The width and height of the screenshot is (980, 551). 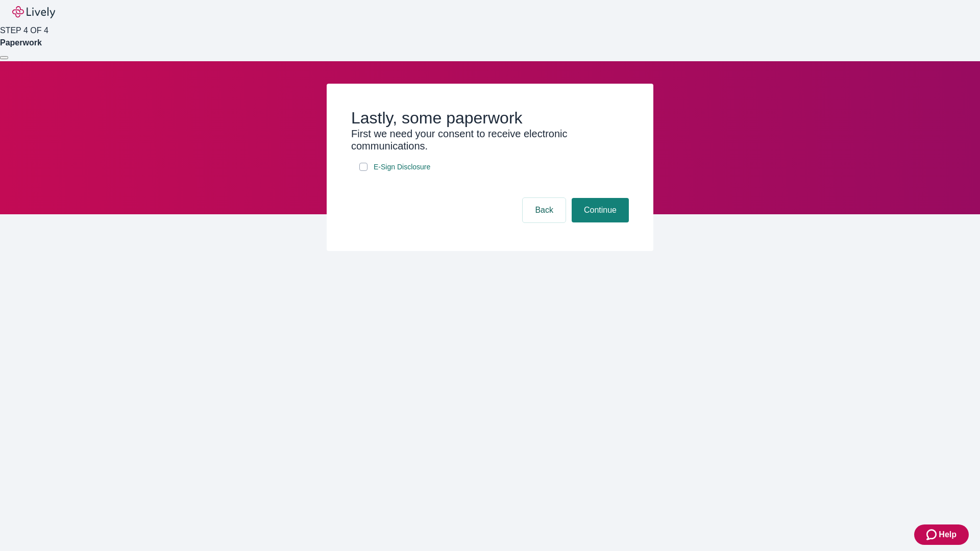 What do you see at coordinates (933, 535) in the screenshot?
I see `svg: Zendesk support icon` at bounding box center [933, 535].